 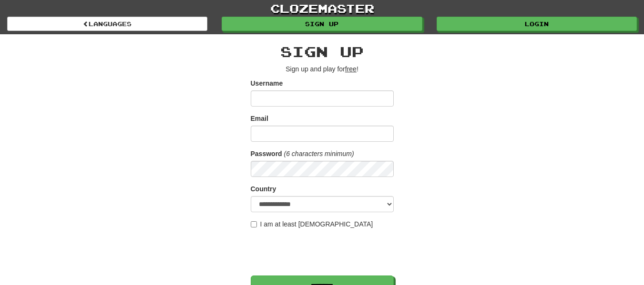 I want to click on a: Sign up, so click(x=322, y=24).